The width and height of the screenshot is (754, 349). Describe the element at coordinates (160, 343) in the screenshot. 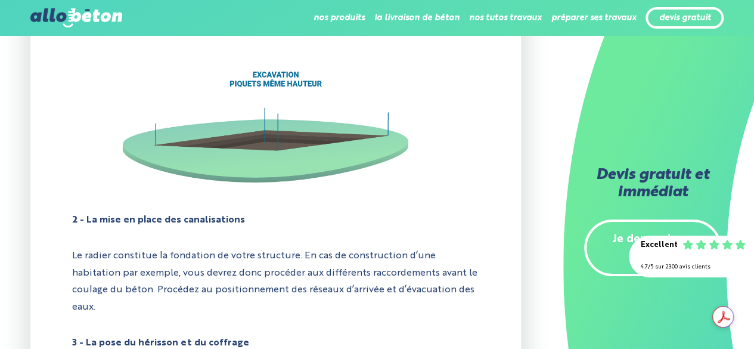

I see `h4: 3 - La pose du hérisson et du coffrage` at that location.